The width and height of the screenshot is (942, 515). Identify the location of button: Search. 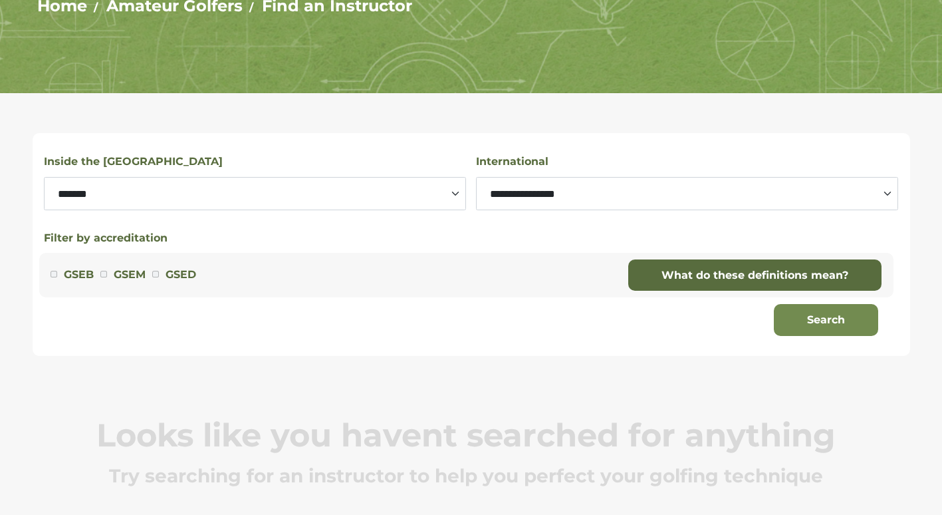
(826, 320).